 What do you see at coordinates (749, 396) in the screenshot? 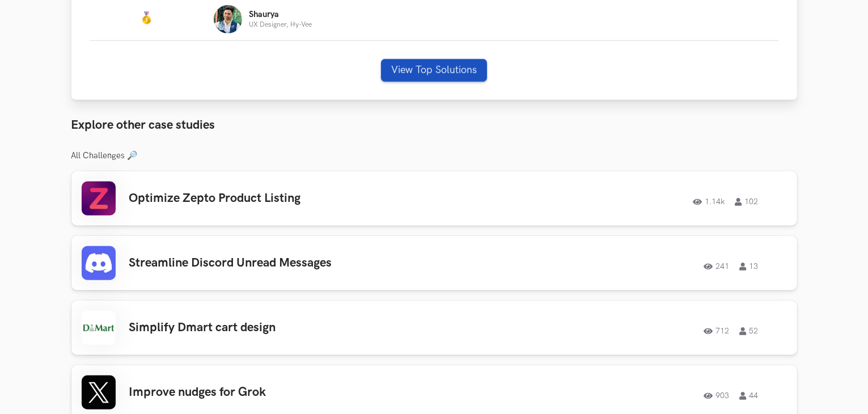
I see `span: 44` at bounding box center [749, 396].